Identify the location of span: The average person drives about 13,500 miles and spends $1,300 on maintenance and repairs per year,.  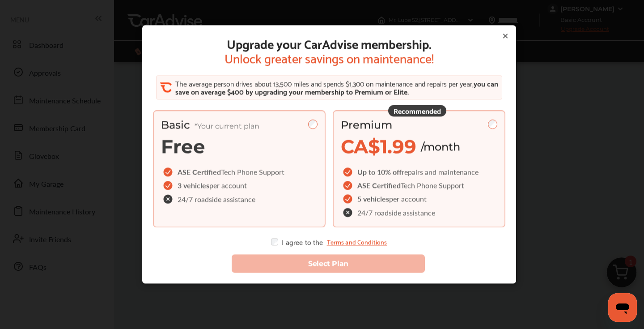
(325, 83).